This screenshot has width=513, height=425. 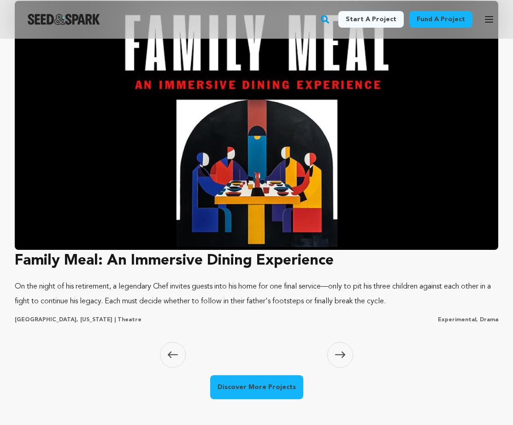 What do you see at coordinates (129, 320) in the screenshot?
I see `span: Theatre` at bounding box center [129, 320].